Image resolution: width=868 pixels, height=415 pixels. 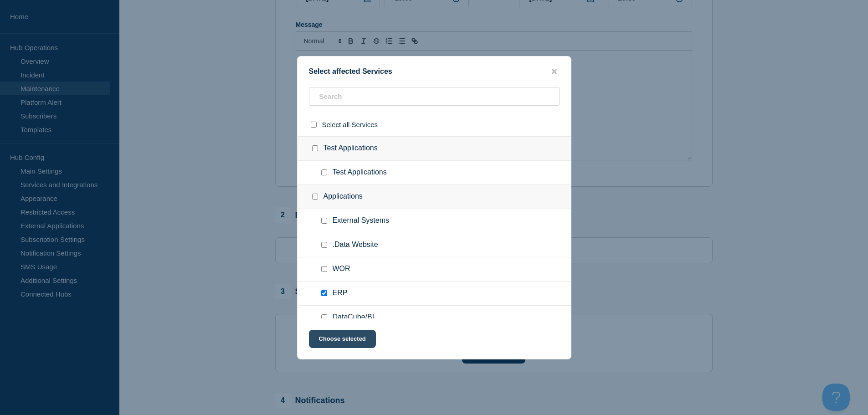 What do you see at coordinates (341, 269) in the screenshot?
I see `span: WOR` at bounding box center [341, 269].